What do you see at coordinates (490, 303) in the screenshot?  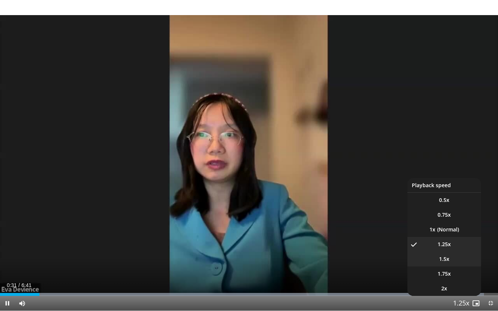 I see `button: Exit Fullscreen` at bounding box center [490, 303].